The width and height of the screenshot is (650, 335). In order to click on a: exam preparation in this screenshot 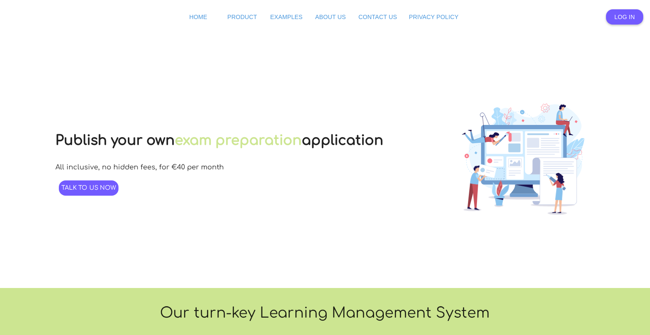, I will do `click(238, 140)`.